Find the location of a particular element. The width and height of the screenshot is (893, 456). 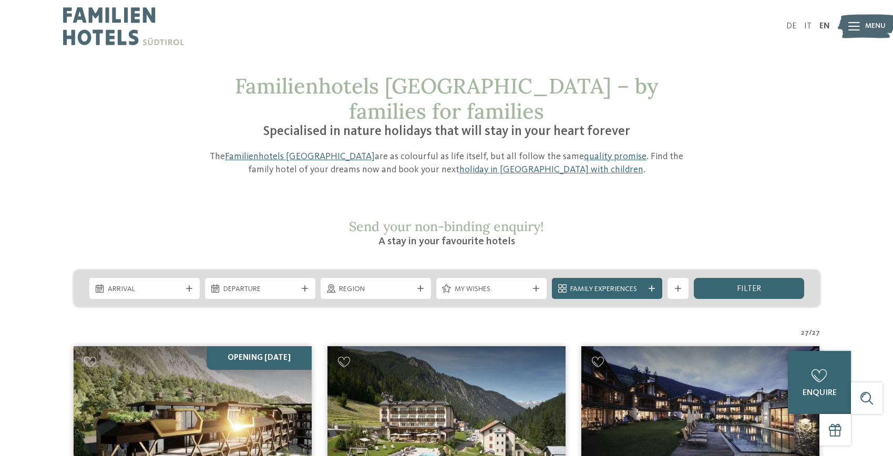

span: Specialised in nature holidays that will stay in your heart forever is located at coordinates (447, 131).